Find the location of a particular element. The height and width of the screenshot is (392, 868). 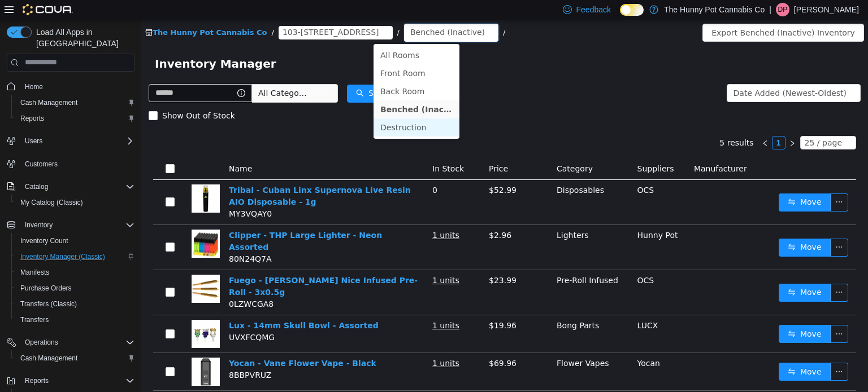

button: Inventory Count is located at coordinates (75, 241).